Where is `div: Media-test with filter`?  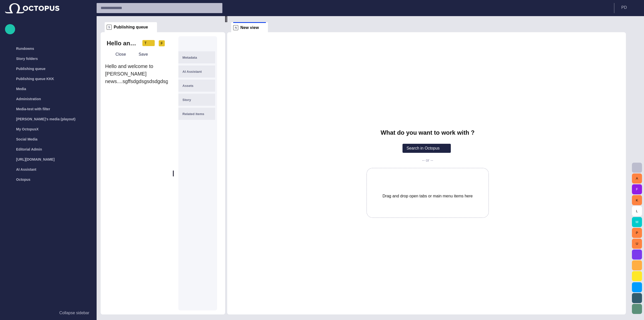
div: Media-test with filter is located at coordinates (48, 109).